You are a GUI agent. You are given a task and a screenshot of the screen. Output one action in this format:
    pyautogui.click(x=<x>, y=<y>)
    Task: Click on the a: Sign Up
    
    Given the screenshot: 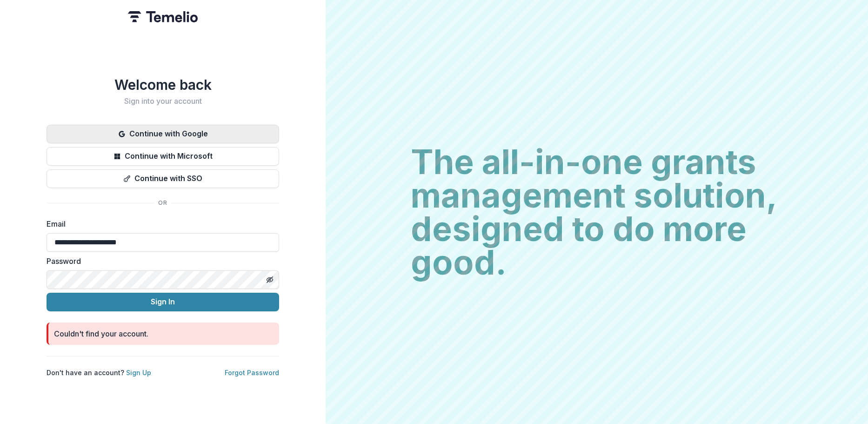 What is the action you would take?
    pyautogui.click(x=139, y=372)
    